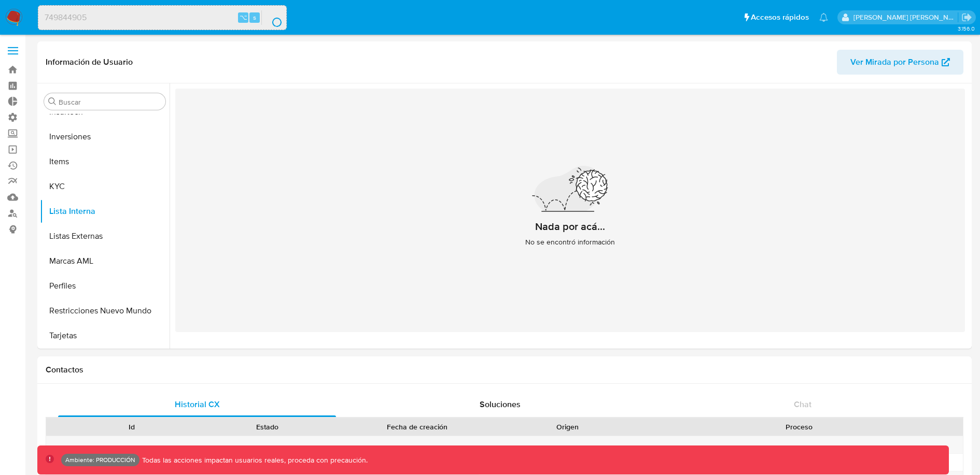  Describe the element at coordinates (105, 187) in the screenshot. I see `button: KYC` at that location.